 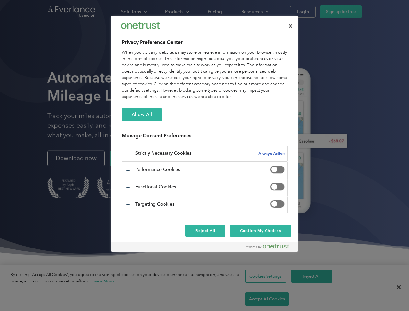 What do you see at coordinates (204, 133) in the screenshot?
I see `div: Privacy Preference Center` at bounding box center [204, 133].